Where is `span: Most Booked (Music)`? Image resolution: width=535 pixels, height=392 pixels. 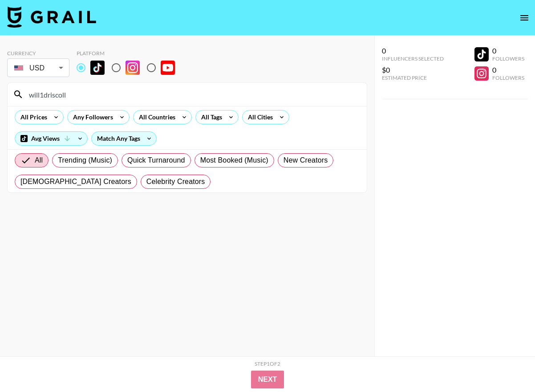 span: Most Booked (Music) is located at coordinates (234, 160).